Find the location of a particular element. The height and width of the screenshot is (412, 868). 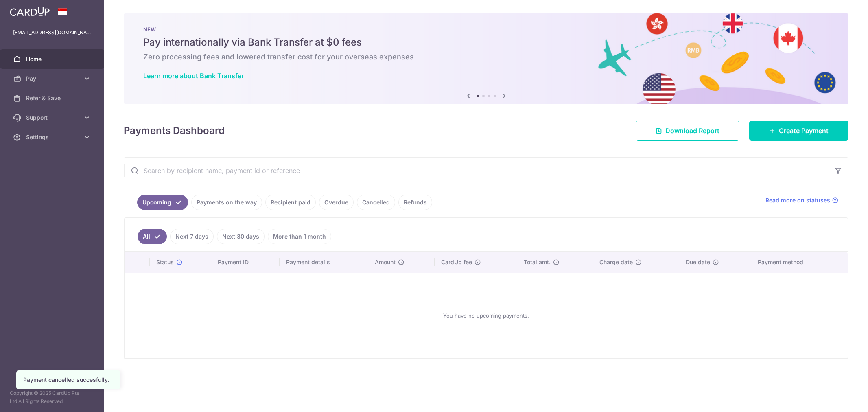

span: Refer & Save is located at coordinates (53, 98).